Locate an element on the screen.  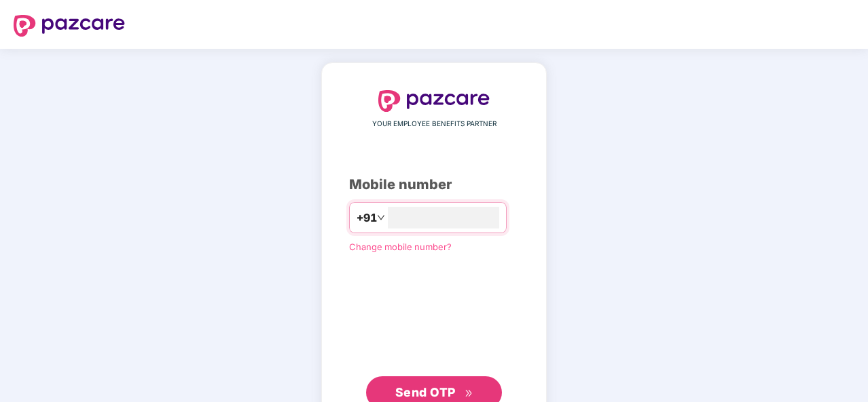
a: Change mobile number? is located at coordinates (400, 247).